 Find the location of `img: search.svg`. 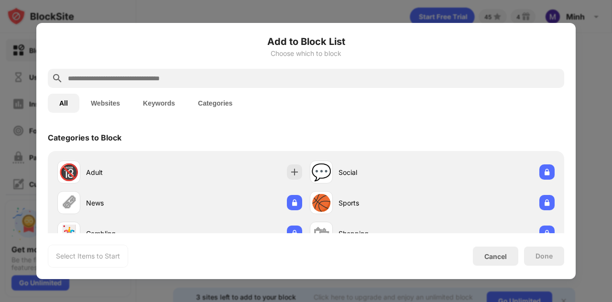

img: search.svg is located at coordinates (57, 78).